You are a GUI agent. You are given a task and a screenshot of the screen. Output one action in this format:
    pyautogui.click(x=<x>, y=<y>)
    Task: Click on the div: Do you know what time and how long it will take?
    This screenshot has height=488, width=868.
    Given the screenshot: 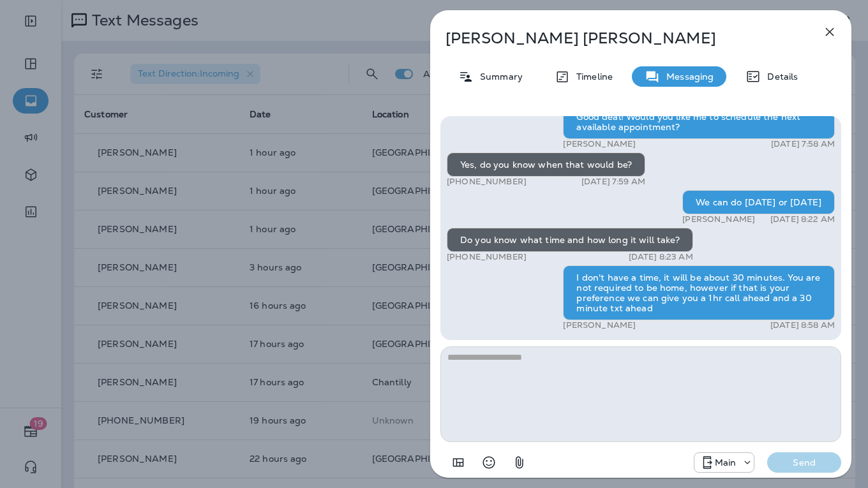 What is the action you would take?
    pyautogui.click(x=570, y=240)
    